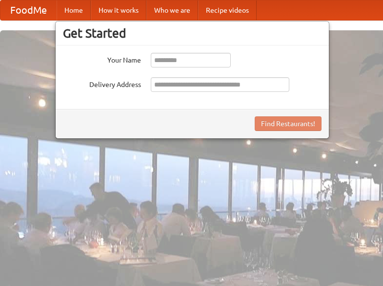 Image resolution: width=383 pixels, height=286 pixels. What do you see at coordinates (172, 10) in the screenshot?
I see `a: Who we are` at bounding box center [172, 10].